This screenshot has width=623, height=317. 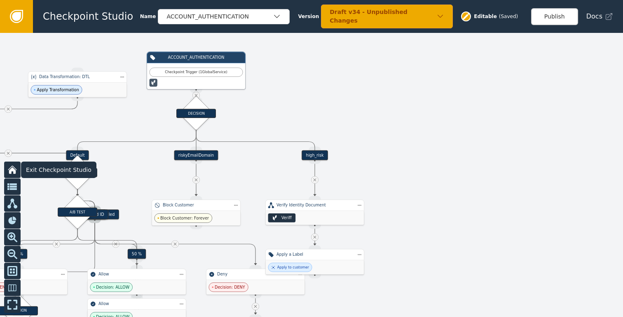 I want to click on button: ACCOUNT_AUTHENTICATION, so click(x=224, y=16).